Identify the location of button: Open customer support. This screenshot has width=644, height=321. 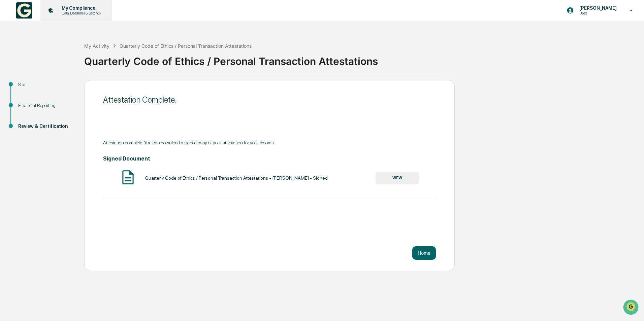
(9, 9).